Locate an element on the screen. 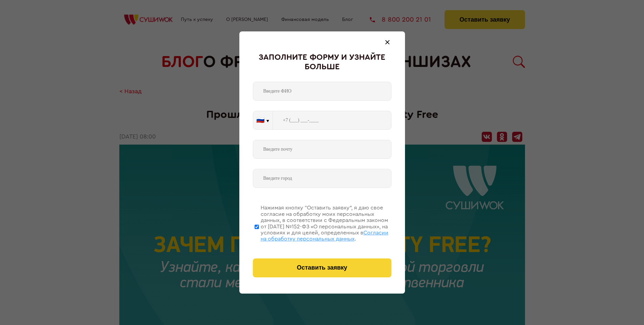 Image resolution: width=644 pixels, height=325 pixels. button: Оставить заявку is located at coordinates (322, 268).